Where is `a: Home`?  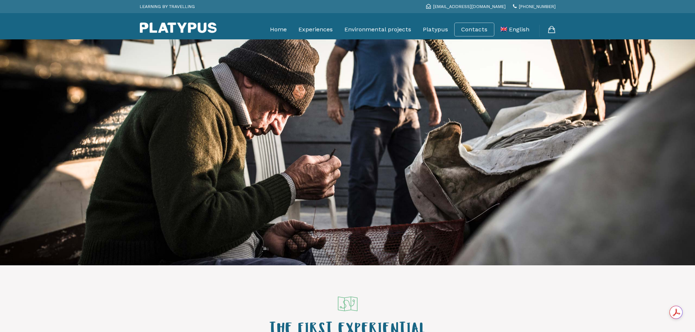
a: Home is located at coordinates (278, 30).